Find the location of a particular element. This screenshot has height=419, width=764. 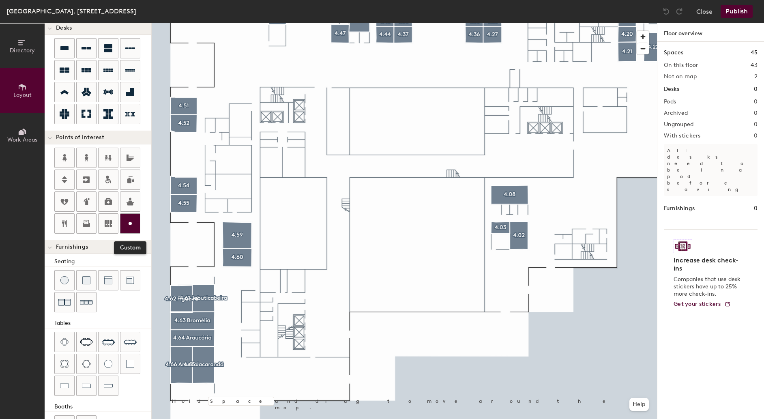

h4: Increase desk check-ins is located at coordinates (708, 265).